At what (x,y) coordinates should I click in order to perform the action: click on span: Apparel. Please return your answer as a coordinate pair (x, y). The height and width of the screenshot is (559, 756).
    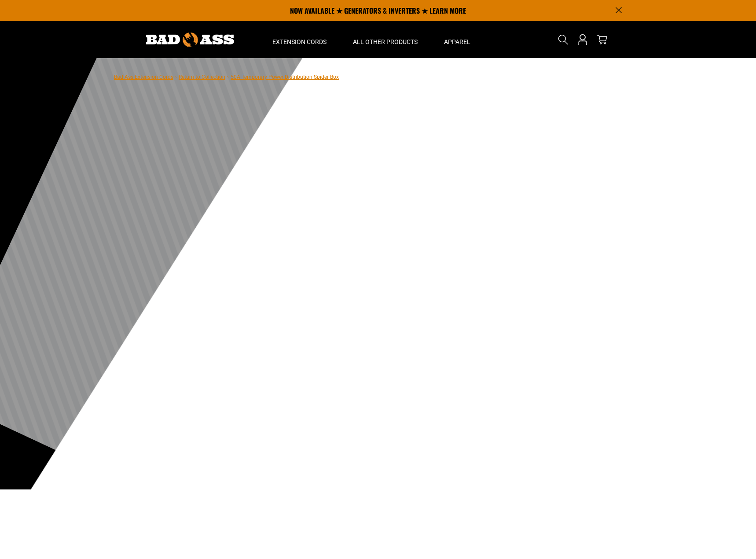
    Looking at the image, I should click on (457, 42).